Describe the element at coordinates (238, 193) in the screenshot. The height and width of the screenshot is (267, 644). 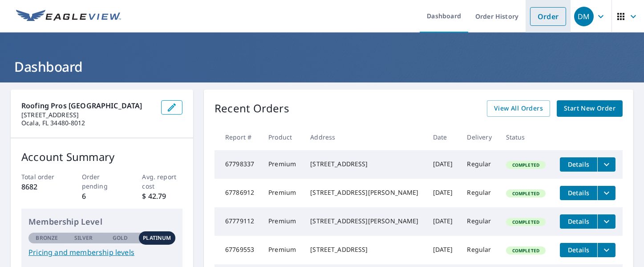
I see `td: 67786912` at that location.